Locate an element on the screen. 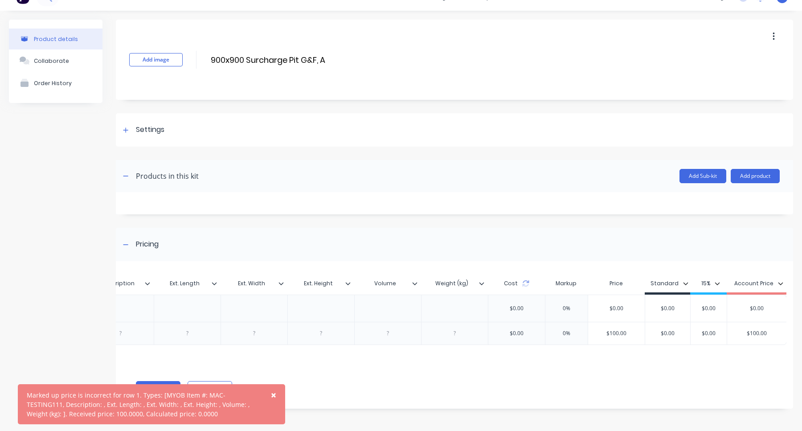 This screenshot has width=802, height=431. button: Standard is located at coordinates (670, 284).